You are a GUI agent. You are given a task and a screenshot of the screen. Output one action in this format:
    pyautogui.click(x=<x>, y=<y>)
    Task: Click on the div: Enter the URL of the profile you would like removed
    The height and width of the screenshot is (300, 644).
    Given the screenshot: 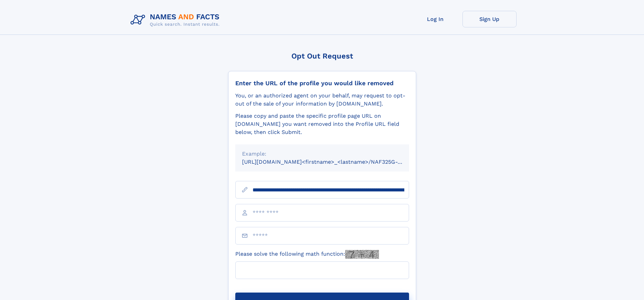 What is the action you would take?
    pyautogui.click(x=322, y=83)
    